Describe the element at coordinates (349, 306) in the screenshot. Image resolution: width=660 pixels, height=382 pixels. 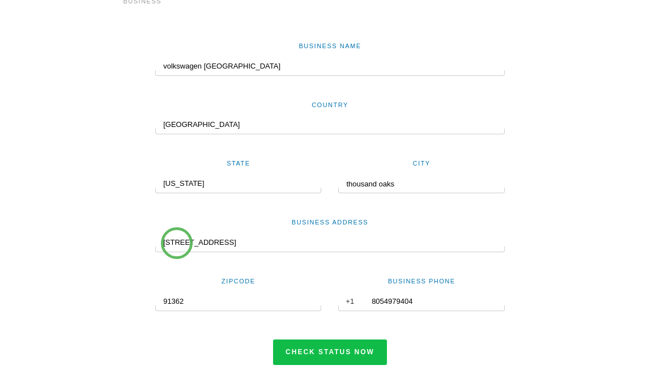
I see `span: +1` at that location.